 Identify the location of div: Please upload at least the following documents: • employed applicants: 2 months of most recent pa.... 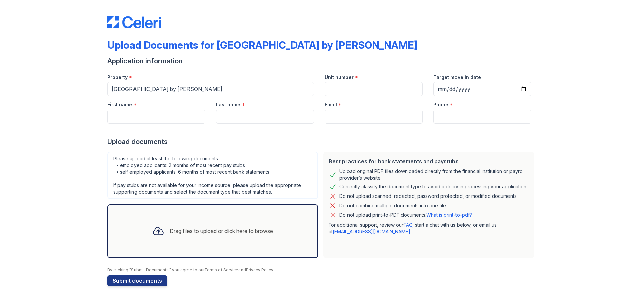
(213, 175).